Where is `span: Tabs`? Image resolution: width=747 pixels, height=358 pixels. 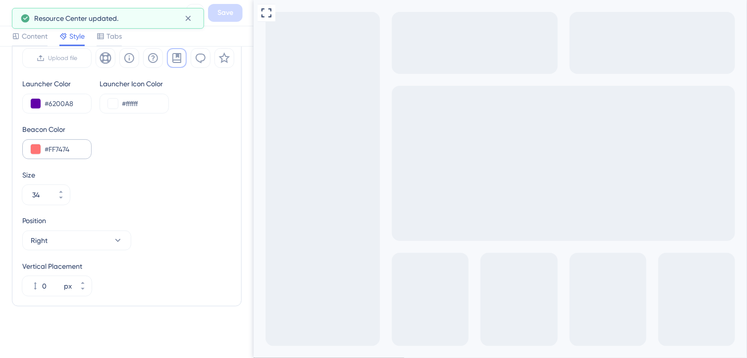
span: Tabs is located at coordinates (114, 36).